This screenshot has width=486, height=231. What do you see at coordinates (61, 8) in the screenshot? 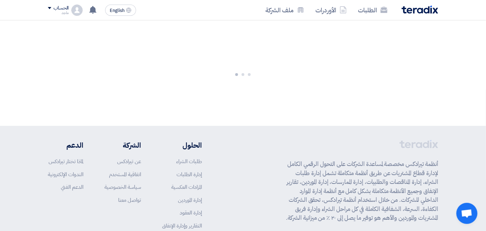
I see `div: الحساب` at bounding box center [61, 8].